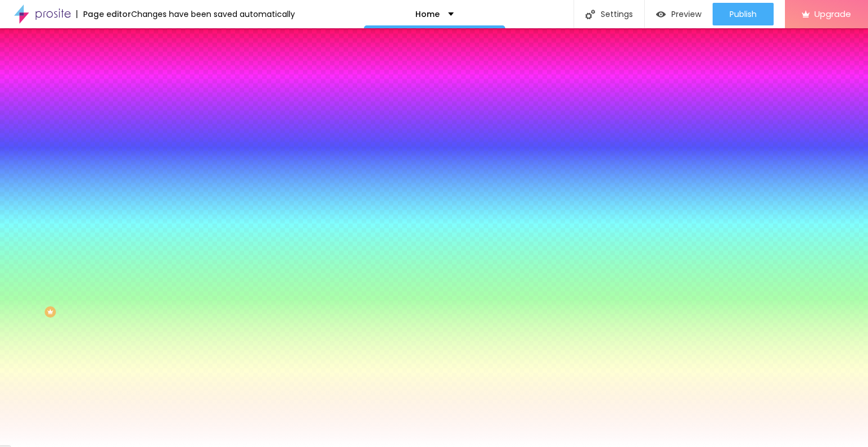 The image size is (868, 447). What do you see at coordinates (743, 14) in the screenshot?
I see `span: Publish` at bounding box center [743, 14].